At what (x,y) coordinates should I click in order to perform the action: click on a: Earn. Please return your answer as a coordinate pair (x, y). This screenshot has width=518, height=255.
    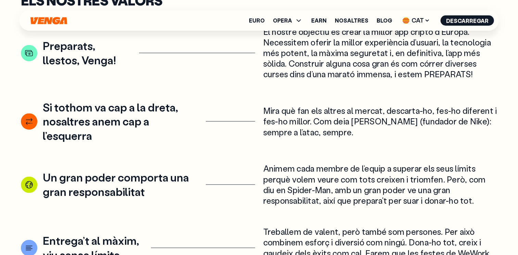
    Looking at the image, I should click on (318, 21).